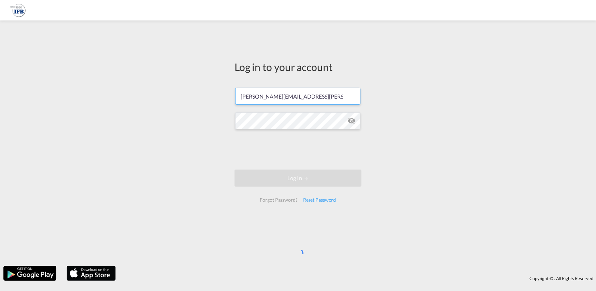 This screenshot has width=596, height=291. Describe the element at coordinates (30, 273) in the screenshot. I see `img: google.png` at that location.